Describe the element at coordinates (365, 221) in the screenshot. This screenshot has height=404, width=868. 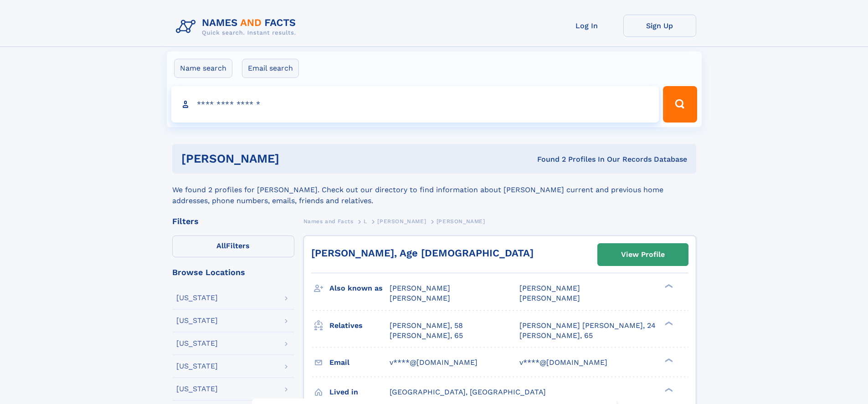
I see `a: L` at that location.